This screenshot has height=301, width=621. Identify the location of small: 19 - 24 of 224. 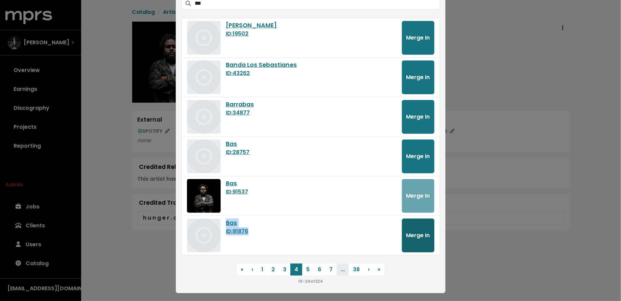
(310, 281).